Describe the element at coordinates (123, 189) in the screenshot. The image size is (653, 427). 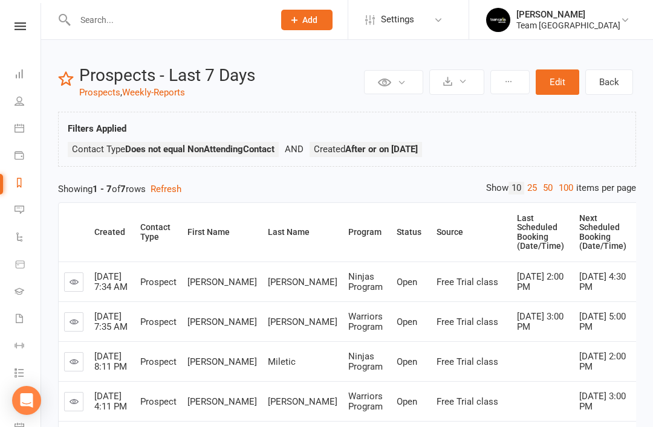
I see `strong: 7` at that location.